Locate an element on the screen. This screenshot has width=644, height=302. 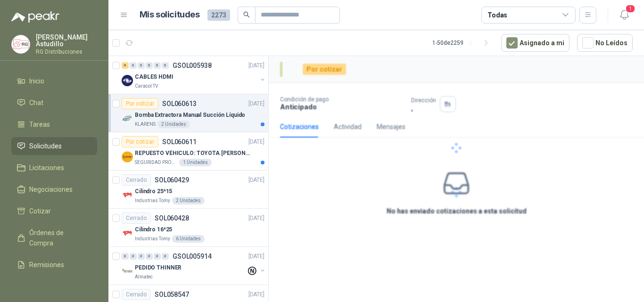
p: Bomba Extractora Manual Succión Líquido is located at coordinates (190, 115).